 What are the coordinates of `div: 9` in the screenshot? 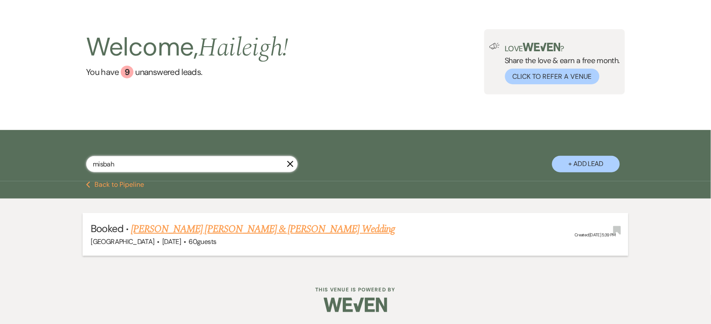 It's located at (127, 72).